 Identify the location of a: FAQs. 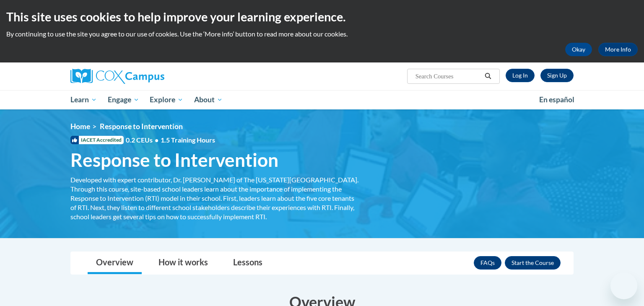
(488, 263).